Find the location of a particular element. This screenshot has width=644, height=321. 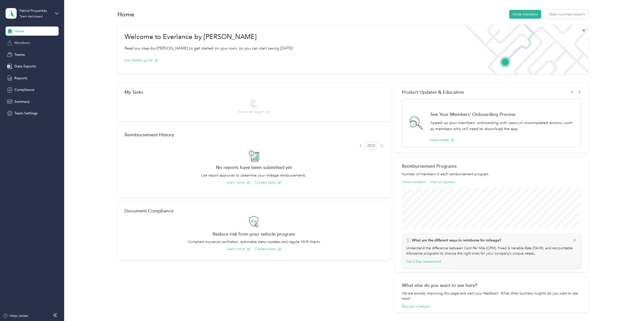

span: Teams is located at coordinates (20, 55).